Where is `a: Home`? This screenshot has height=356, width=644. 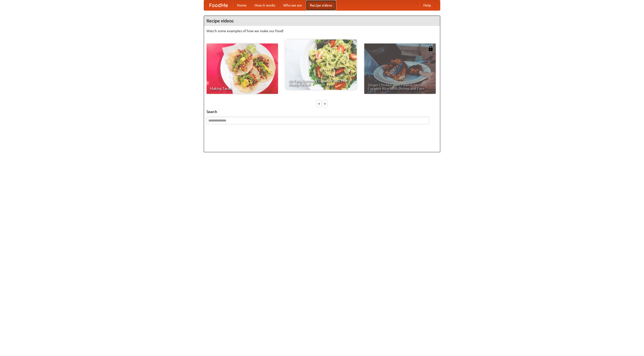
a: Home is located at coordinates (242, 5).